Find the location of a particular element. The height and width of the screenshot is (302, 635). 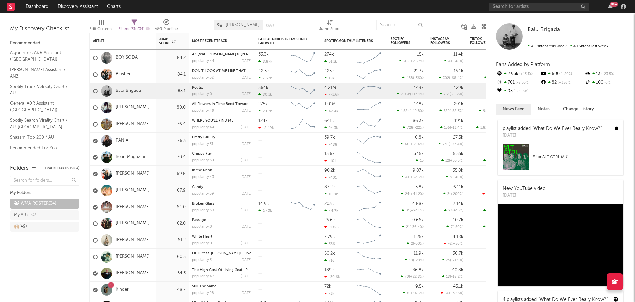

div: popularity: 39 is located at coordinates (203, 193).